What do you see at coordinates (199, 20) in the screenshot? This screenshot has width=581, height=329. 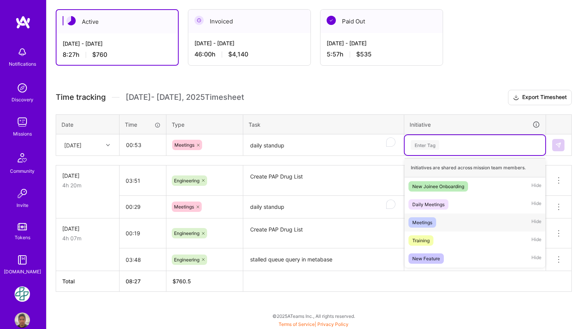 I see `img: Invoiced` at bounding box center [199, 20].